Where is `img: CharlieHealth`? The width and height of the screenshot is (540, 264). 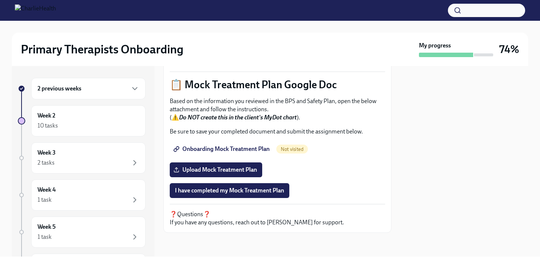
img: CharlieHealth is located at coordinates (35, 10).